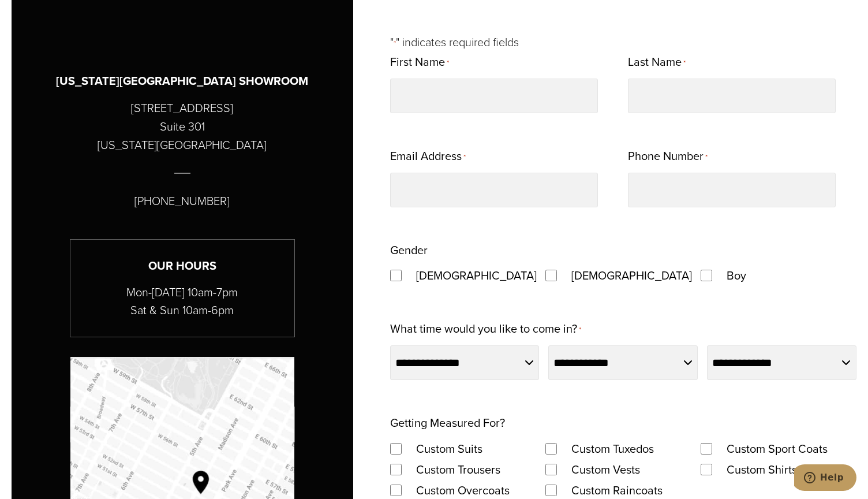 The height and width of the screenshot is (499, 868). What do you see at coordinates (668, 157) in the screenshot?
I see `label: Phone Number` at bounding box center [668, 157].